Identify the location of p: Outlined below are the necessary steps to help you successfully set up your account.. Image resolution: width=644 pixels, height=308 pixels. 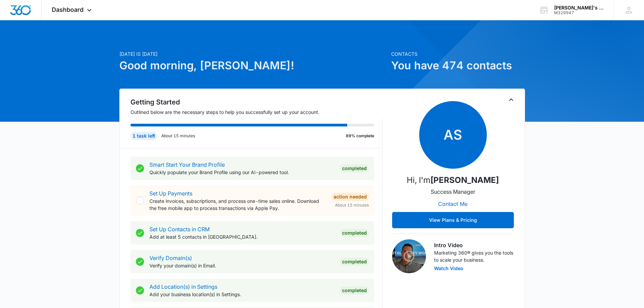
(257, 112).